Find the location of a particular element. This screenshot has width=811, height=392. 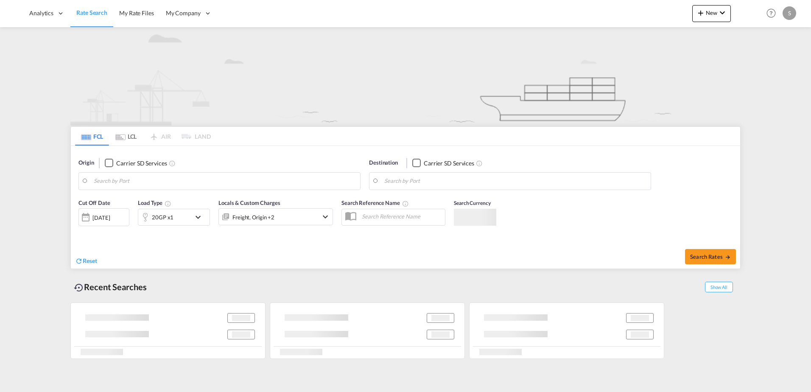

div: 20GP x1 is located at coordinates (163, 217).